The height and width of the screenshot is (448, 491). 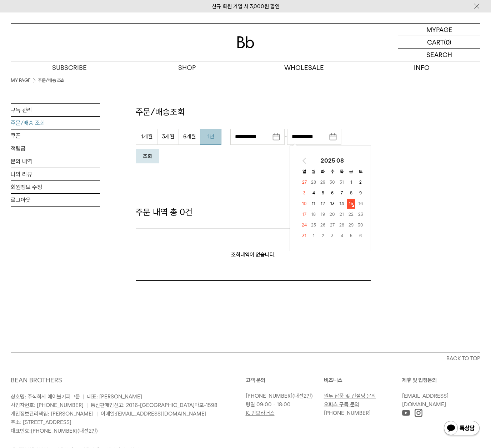 I want to click on td: 10, so click(x=304, y=204).